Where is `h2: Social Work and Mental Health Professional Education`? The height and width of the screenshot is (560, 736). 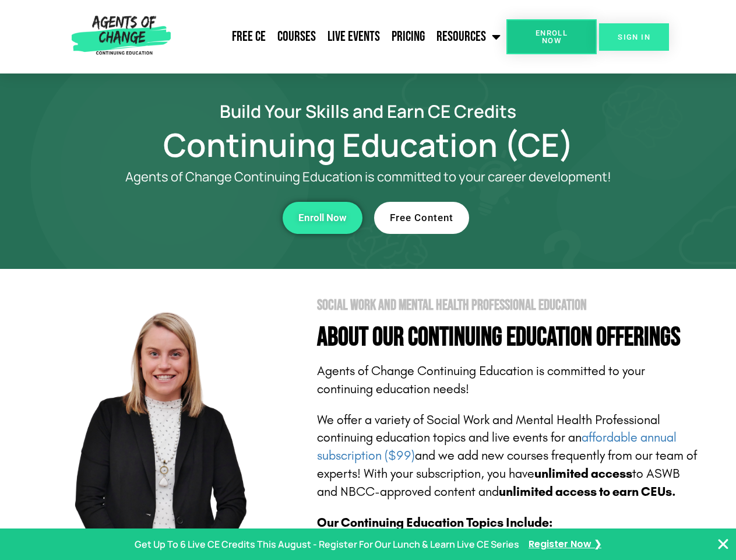
h2: Social Work and Mental Health Professional Education is located at coordinates (509, 304).